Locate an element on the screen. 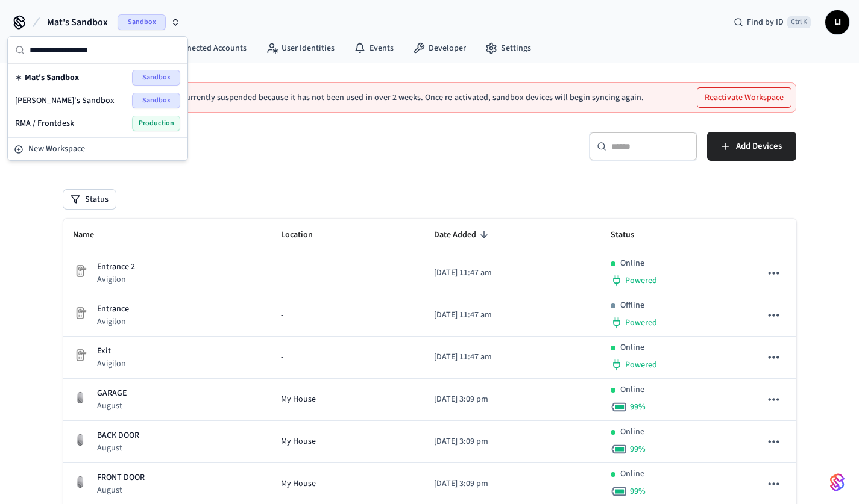 This screenshot has width=859, height=504. h5: Devices is located at coordinates (243, 144).